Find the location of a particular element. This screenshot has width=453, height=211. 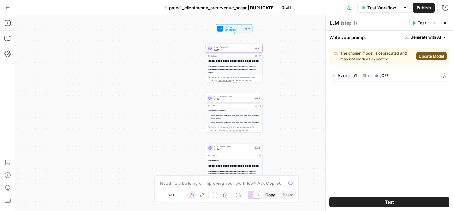

span: Set Inputs is located at coordinates (234, 30).